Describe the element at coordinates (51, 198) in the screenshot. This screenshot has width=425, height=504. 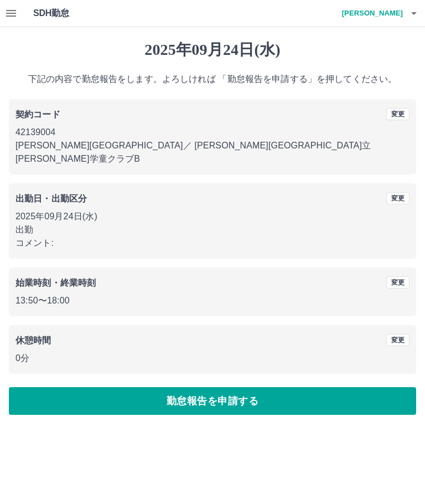
I see `b: 出勤日・出勤区分` at that location.